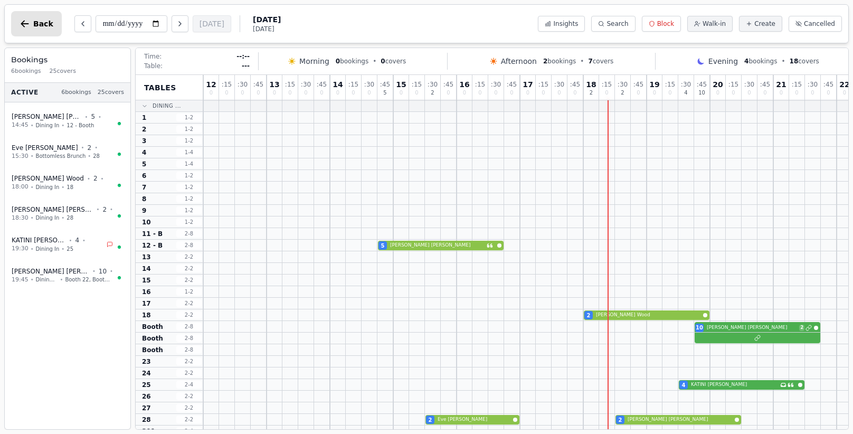 The image size is (853, 434). What do you see at coordinates (710, 24) in the screenshot?
I see `button: Walk-in` at bounding box center [710, 24].